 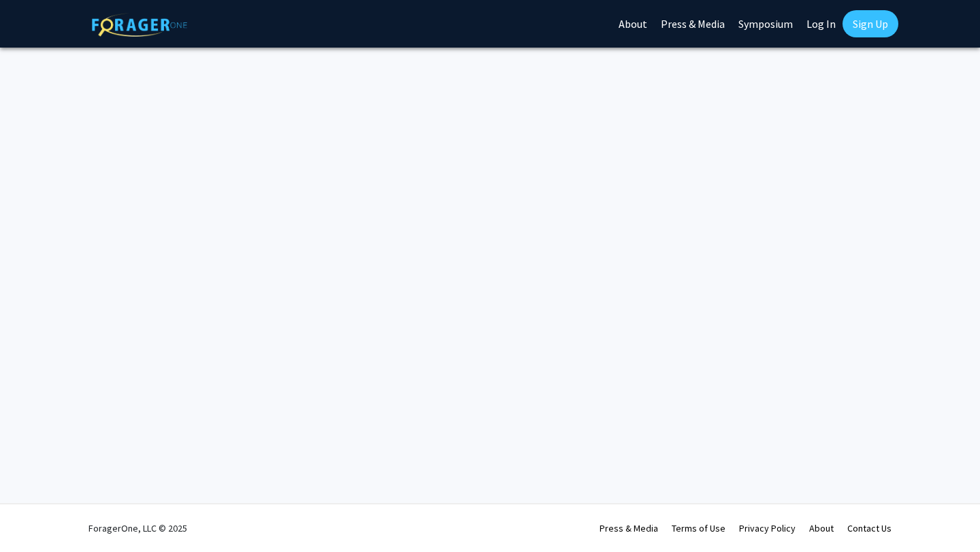 I want to click on a: Contact Us, so click(x=869, y=528).